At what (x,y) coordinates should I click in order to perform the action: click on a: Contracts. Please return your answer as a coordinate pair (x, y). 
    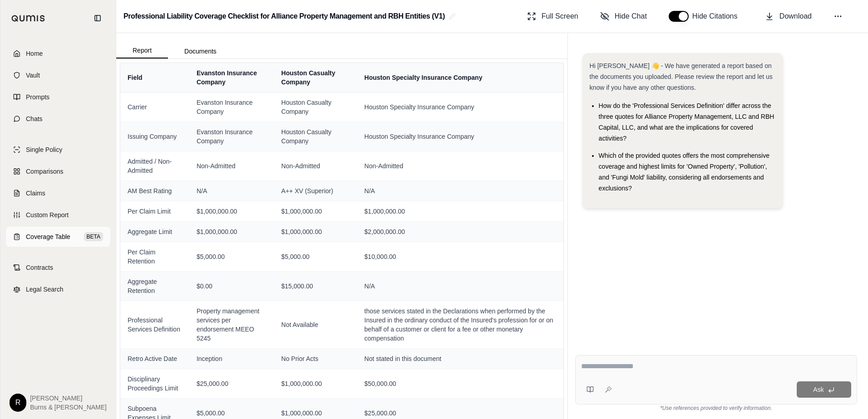
    Looking at the image, I should click on (58, 268).